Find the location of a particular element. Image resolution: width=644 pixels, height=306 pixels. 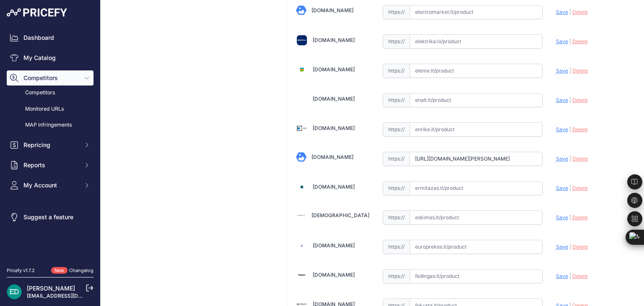

img: Pricefy Logo is located at coordinates (37, 13).